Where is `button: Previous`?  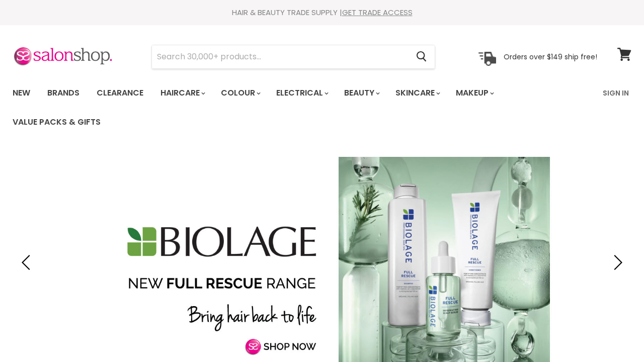
button: Previous is located at coordinates (27, 263).